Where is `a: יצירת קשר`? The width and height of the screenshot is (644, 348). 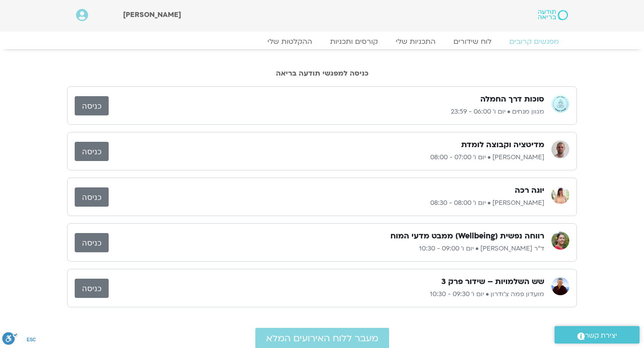
a: יצירת קשר is located at coordinates (597, 334).